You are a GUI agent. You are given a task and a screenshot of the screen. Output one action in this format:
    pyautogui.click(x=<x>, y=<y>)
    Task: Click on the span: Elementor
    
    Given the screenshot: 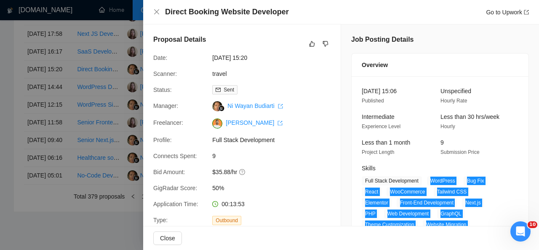 What is the action you would take?
    pyautogui.click(x=376, y=203)
    